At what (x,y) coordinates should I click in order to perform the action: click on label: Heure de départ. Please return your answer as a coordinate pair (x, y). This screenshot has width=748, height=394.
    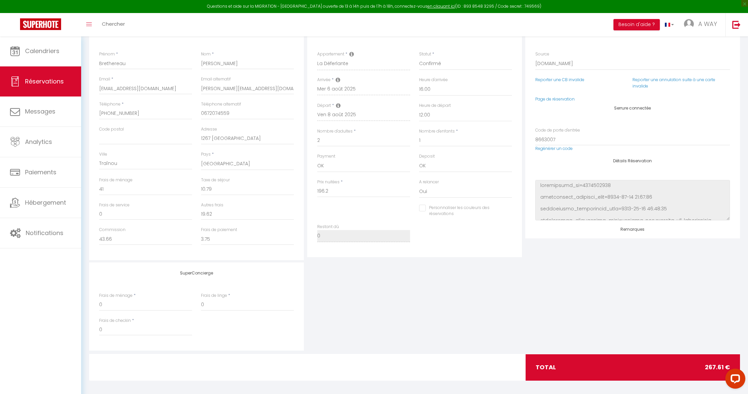
    Looking at the image, I should click on (435, 106).